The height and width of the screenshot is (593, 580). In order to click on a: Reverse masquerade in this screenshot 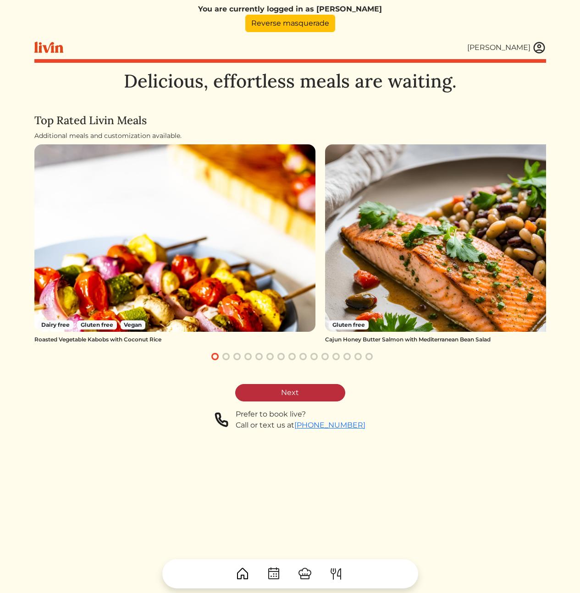, I will do `click(290, 23)`.